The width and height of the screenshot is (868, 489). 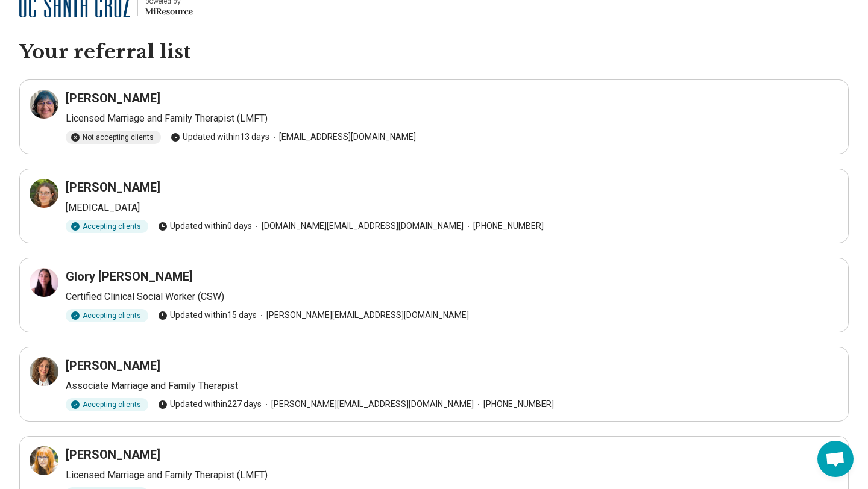 What do you see at coordinates (836, 459) in the screenshot?
I see `div: Open chat` at bounding box center [836, 459].